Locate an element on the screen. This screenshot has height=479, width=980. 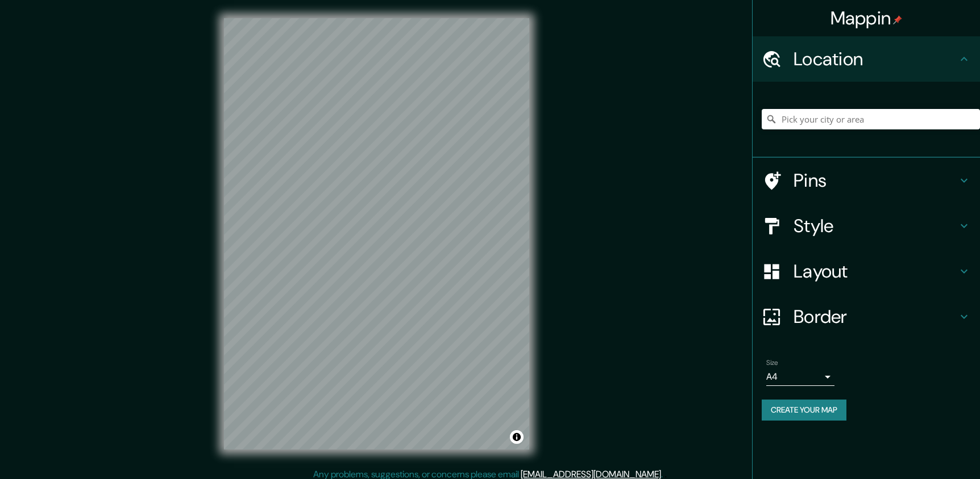
button: Create your map is located at coordinates (804, 410).